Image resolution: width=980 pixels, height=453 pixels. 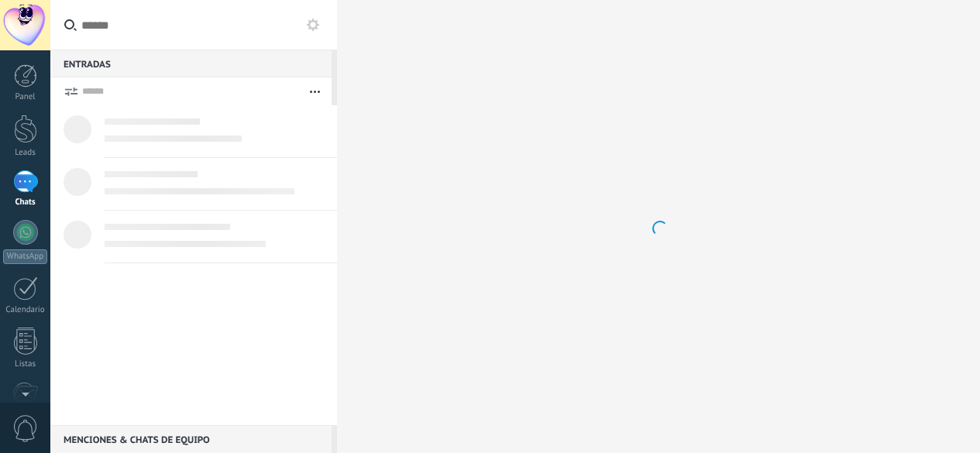 What do you see at coordinates (25, 203) in the screenshot?
I see `div: Chats` at bounding box center [25, 203].